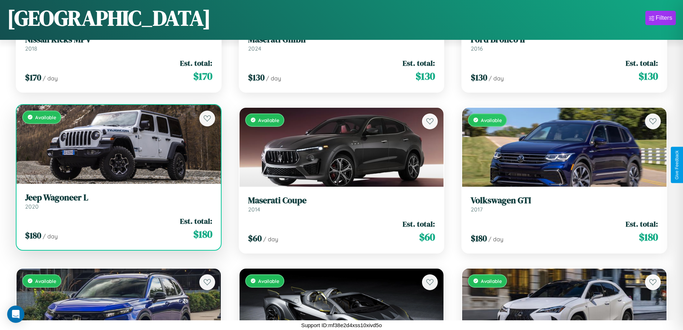 This screenshot has width=683, height=330. Describe the element at coordinates (565, 200) in the screenshot. I see `h3: Volkswagen GTI` at that location.